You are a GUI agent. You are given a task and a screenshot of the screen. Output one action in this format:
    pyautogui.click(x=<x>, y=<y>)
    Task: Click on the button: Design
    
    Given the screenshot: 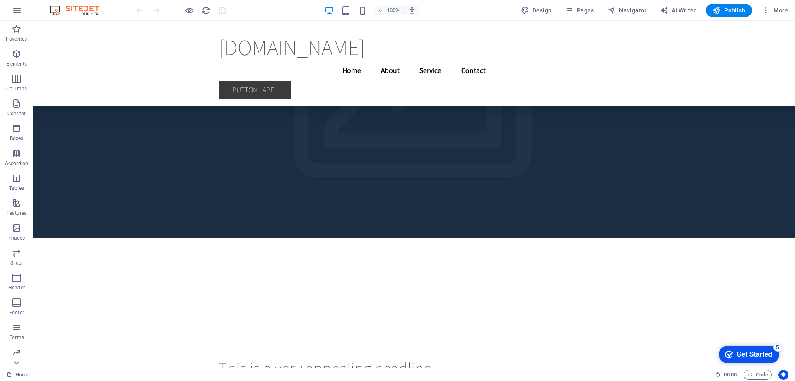 What is the action you would take?
    pyautogui.click(x=536, y=10)
    